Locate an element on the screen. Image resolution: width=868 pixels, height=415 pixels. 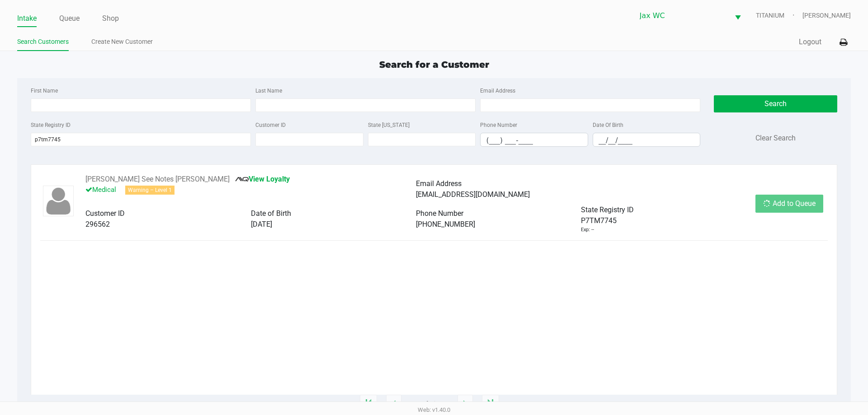
button: Search is located at coordinates (776, 104).